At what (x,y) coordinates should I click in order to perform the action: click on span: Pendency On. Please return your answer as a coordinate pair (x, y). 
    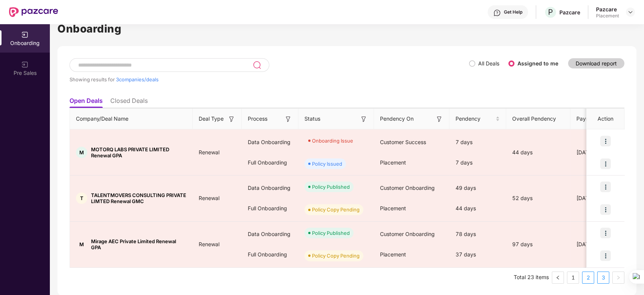
    Looking at the image, I should click on (397, 119).